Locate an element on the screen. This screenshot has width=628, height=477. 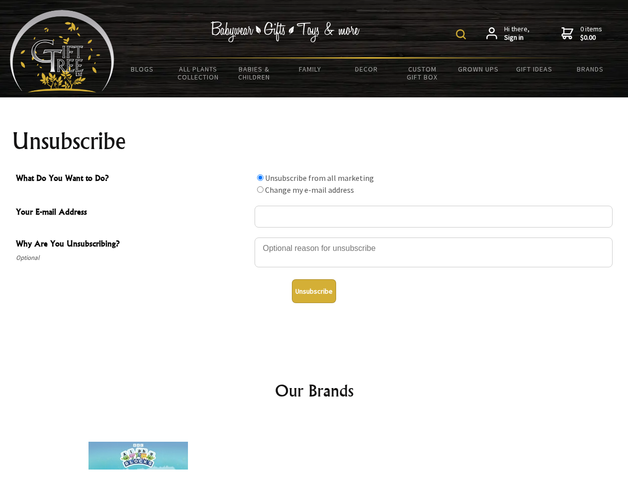
a: All Plants Collection is located at coordinates (198, 73).